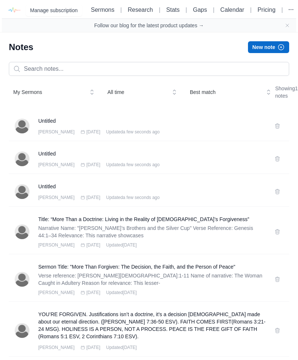 This screenshot has width=298, height=360. I want to click on button: All time, so click(142, 92).